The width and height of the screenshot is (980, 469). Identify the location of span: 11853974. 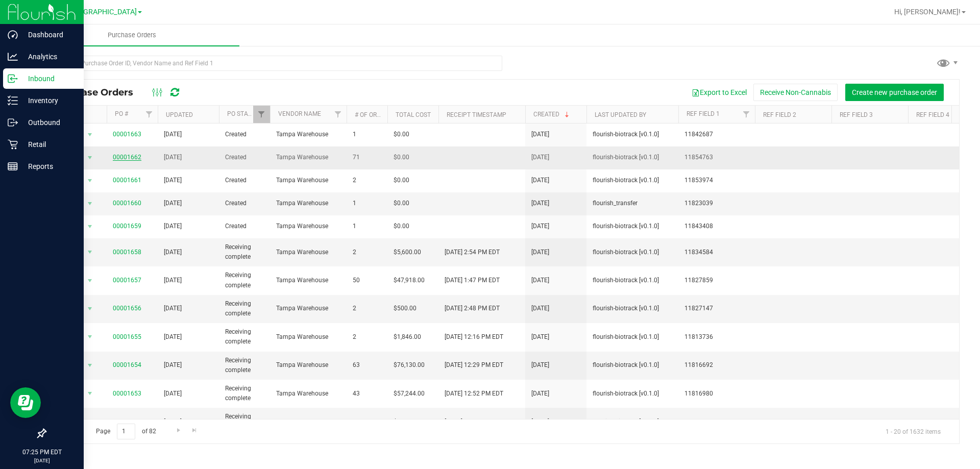
(717, 180).